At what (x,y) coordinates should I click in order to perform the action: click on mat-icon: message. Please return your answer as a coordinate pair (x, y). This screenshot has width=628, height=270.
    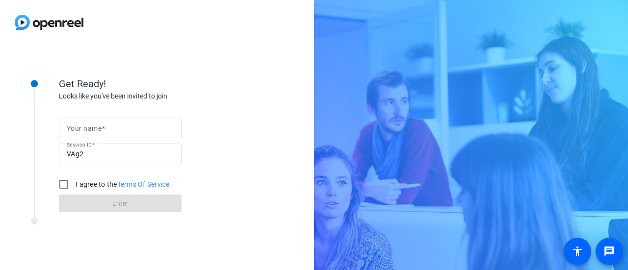
    Looking at the image, I should click on (609, 252).